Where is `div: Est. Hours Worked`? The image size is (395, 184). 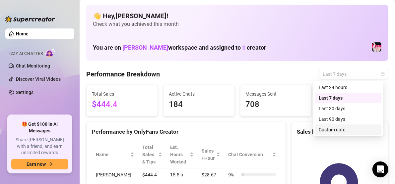 div: Est. Hours Worked is located at coordinates (179, 155).